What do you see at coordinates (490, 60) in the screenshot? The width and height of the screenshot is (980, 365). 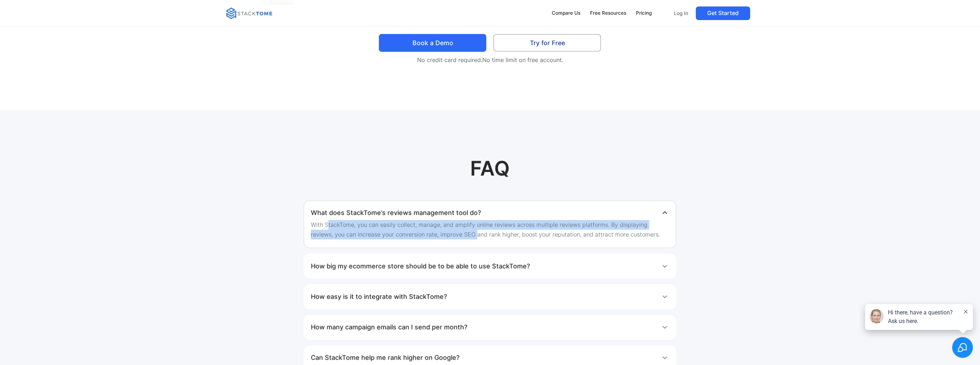 I see `p: No credit card required No time limit on free account.` at bounding box center [490, 60].